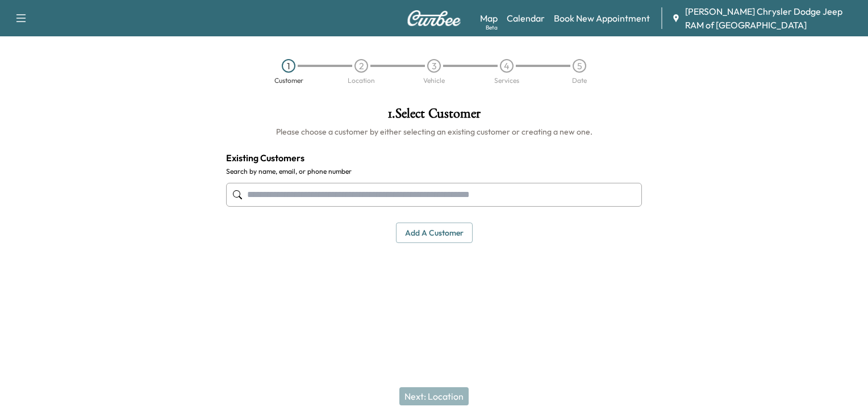  What do you see at coordinates (434, 172) in the screenshot?
I see `label: Search by name, email, or phone number` at bounding box center [434, 172].